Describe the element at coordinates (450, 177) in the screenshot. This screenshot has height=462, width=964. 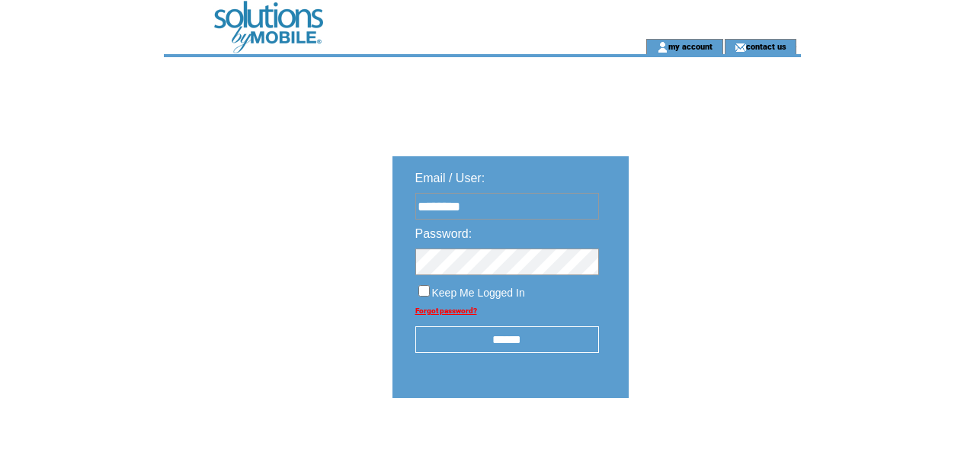
I see `span: Email / User:` at that location.